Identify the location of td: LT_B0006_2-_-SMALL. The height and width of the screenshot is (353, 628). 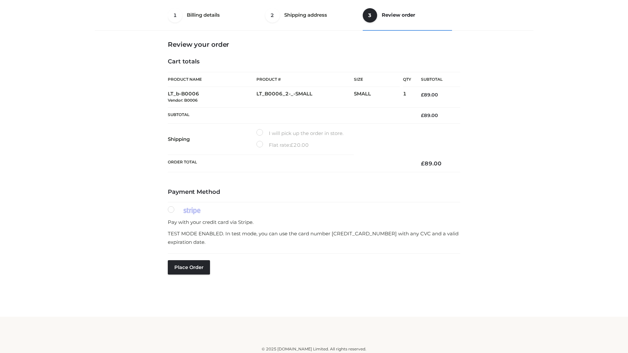
(305, 97).